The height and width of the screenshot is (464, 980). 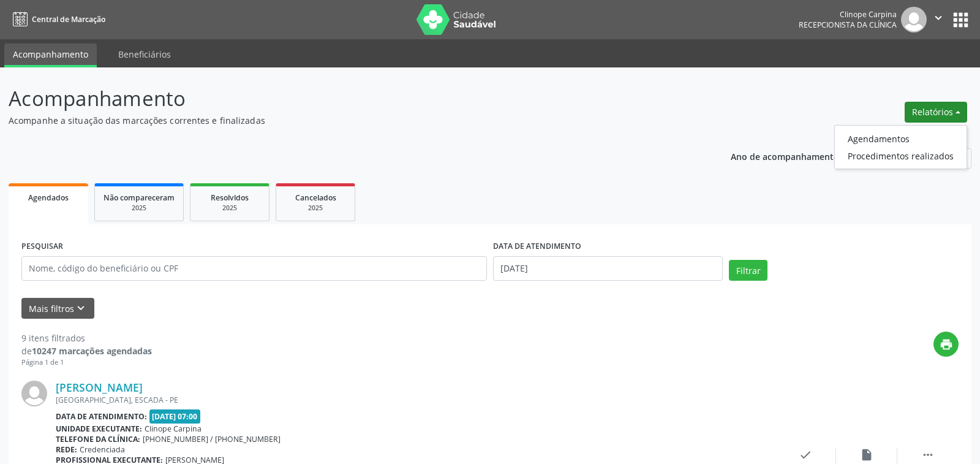 What do you see at coordinates (346, 99) in the screenshot?
I see `p: Acompanhamento` at bounding box center [346, 99].